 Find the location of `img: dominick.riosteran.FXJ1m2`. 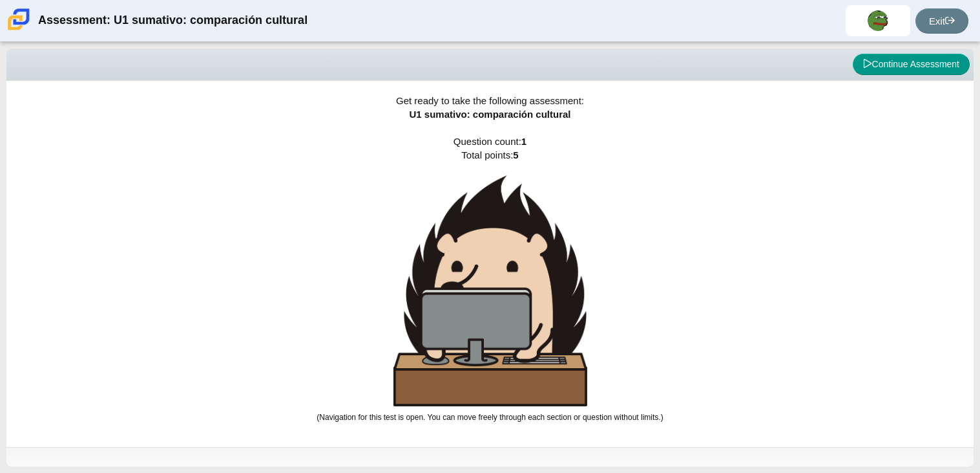

img: dominick.riosteran.FXJ1m2 is located at coordinates (878, 20).